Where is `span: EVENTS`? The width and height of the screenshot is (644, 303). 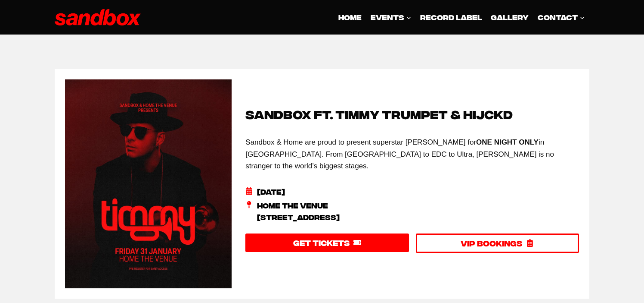 span: EVENTS is located at coordinates (391, 17).